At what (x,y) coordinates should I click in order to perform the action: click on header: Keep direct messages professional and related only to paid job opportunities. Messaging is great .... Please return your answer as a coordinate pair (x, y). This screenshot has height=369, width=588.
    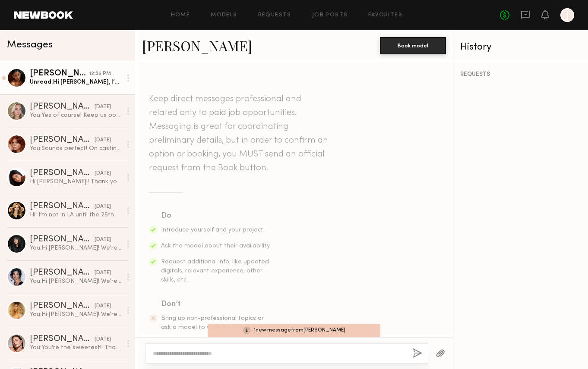
    Looking at the image, I should click on (240, 134).